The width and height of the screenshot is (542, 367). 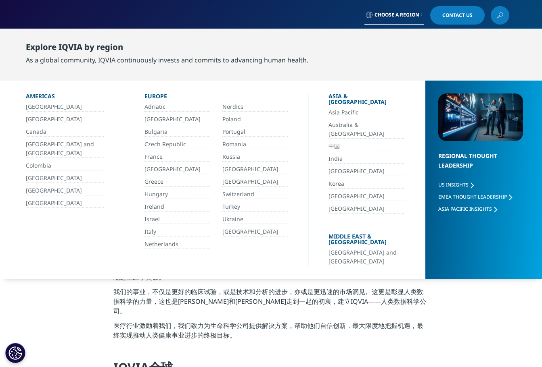 What do you see at coordinates (167, 60) in the screenshot?
I see `div: As a global community, IQVIA continuously invests and commits to advancing human health.` at bounding box center [167, 60].